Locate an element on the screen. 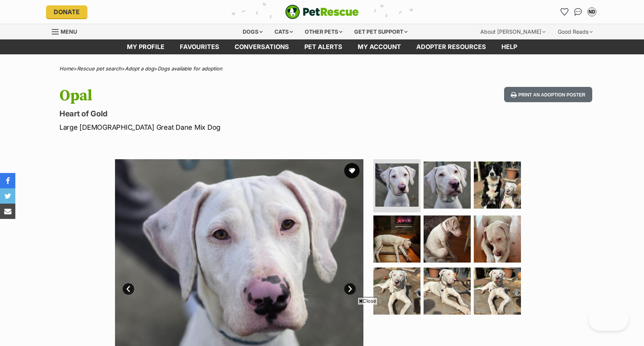 The image size is (644, 346). a: My profile is located at coordinates (145, 47).